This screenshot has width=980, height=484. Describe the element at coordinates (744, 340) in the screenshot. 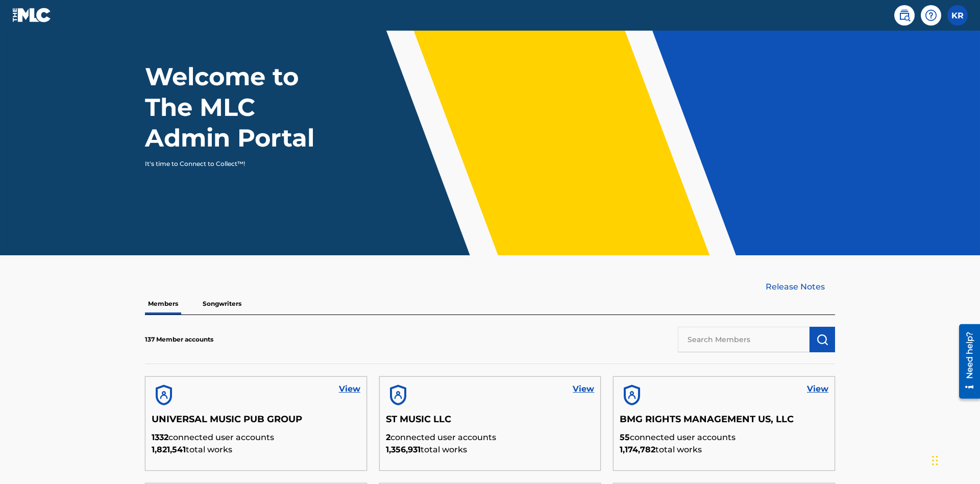

I see `input: Search Members` at that location.